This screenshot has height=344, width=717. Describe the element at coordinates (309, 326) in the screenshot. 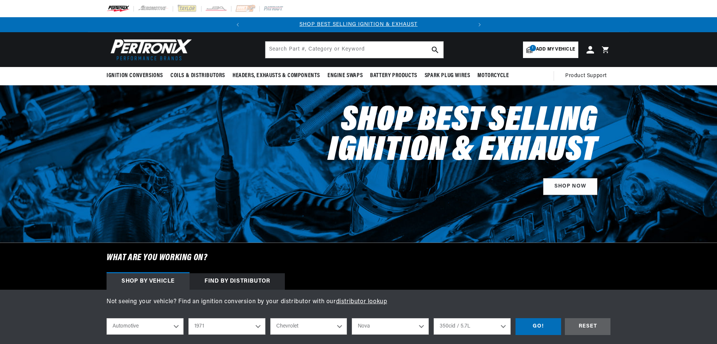

I see `select: Make` at that location.